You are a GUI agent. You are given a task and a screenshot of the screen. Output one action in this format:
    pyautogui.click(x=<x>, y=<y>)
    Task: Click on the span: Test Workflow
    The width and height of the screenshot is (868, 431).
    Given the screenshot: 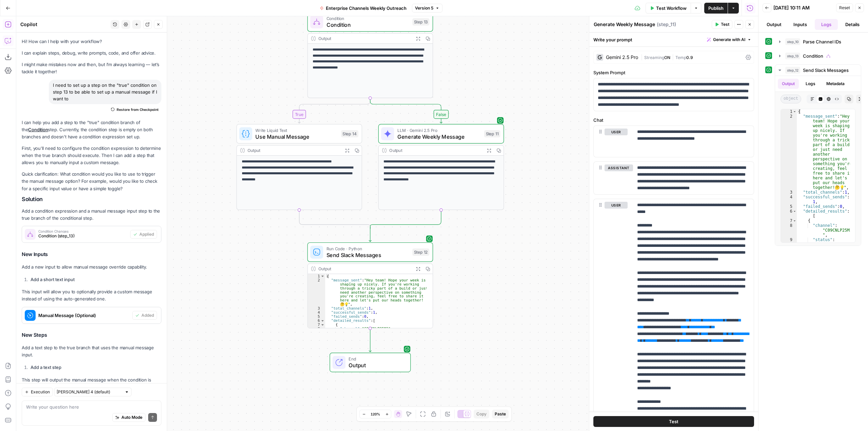 What is the action you would take?
    pyautogui.click(x=671, y=8)
    